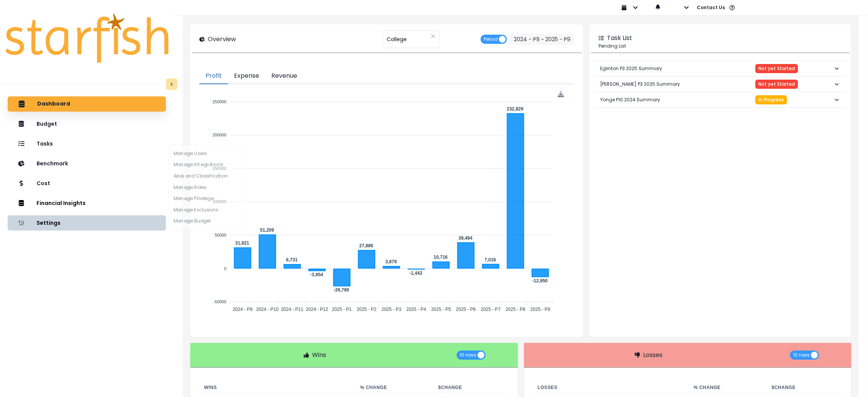  Describe the element at coordinates (561, 94) in the screenshot. I see `div: Menu` at that location.